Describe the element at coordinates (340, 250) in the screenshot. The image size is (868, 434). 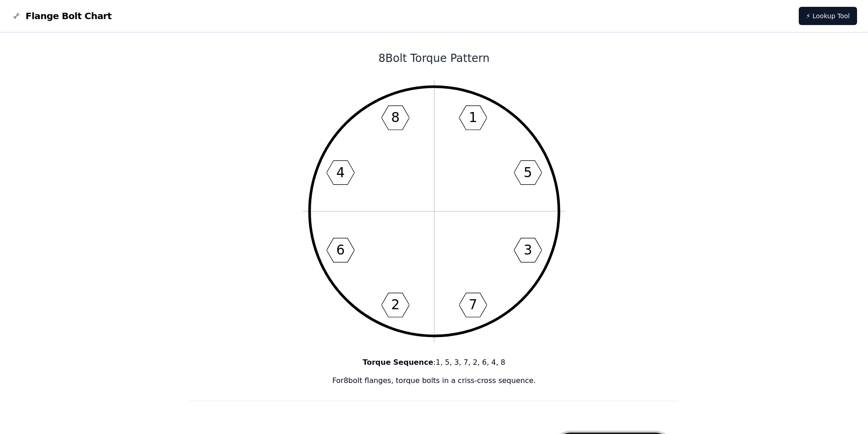
I see `text: 6` at that location.